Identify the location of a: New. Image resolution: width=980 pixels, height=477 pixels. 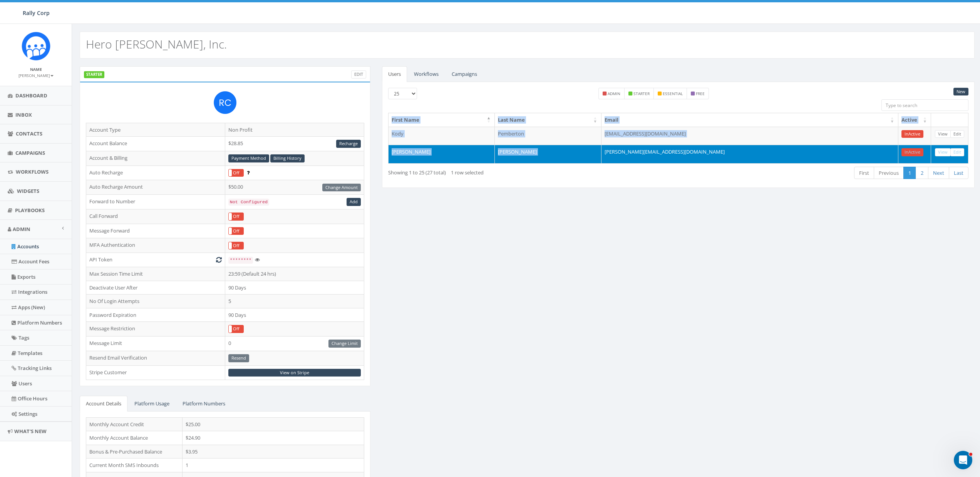
(960, 91).